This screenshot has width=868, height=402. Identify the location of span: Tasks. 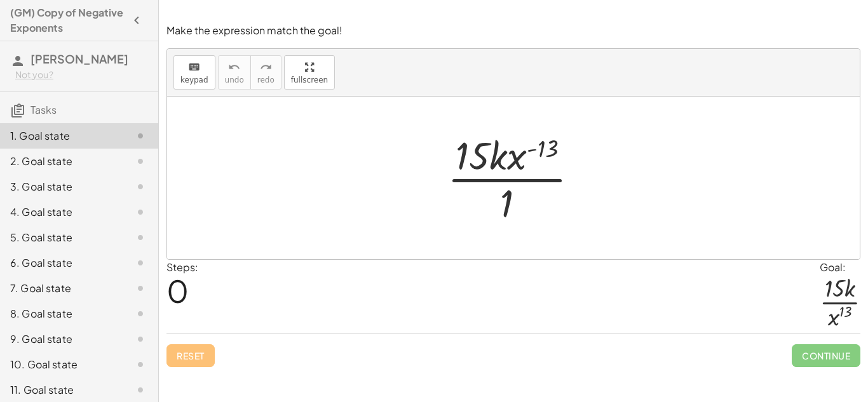
(43, 110).